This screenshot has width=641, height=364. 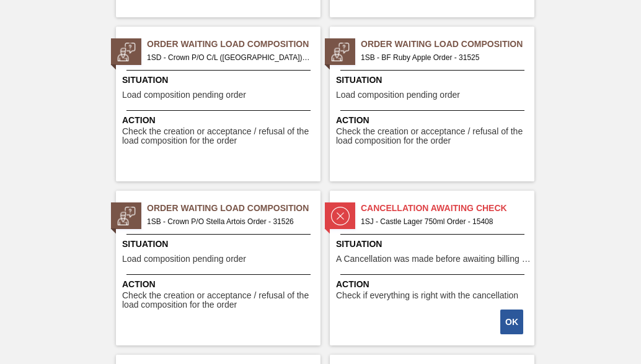 I want to click on button: OK, so click(x=511, y=322).